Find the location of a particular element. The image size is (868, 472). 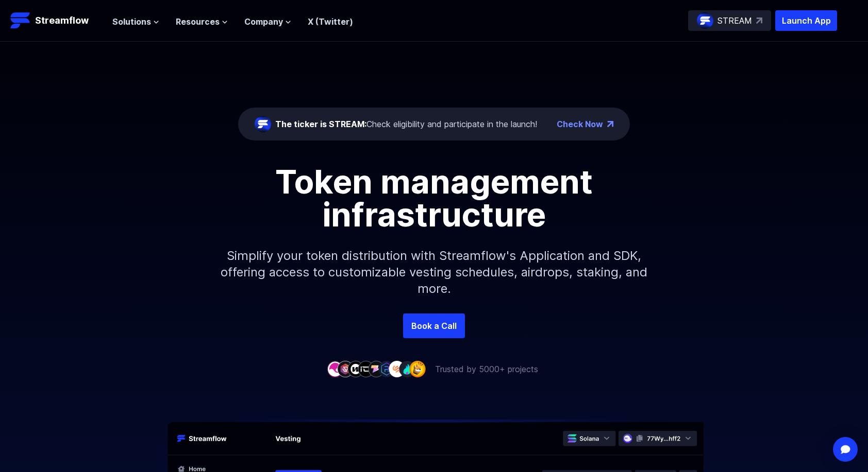

a: STREAM is located at coordinates (729, 20).